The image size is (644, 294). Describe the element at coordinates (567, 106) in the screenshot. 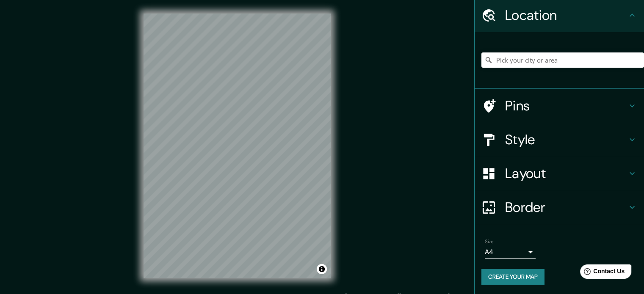

I see `h4: Pins` at that location.